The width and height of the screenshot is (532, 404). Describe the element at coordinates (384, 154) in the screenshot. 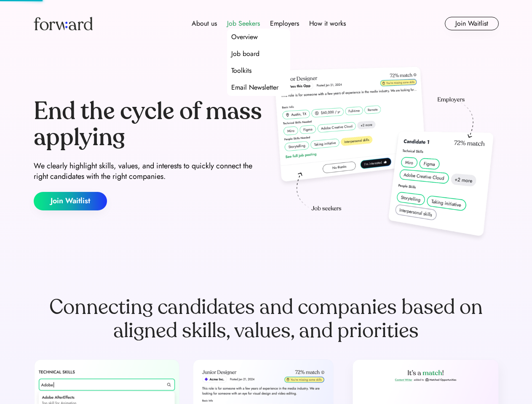

I see `img: hero-image.png` at that location.